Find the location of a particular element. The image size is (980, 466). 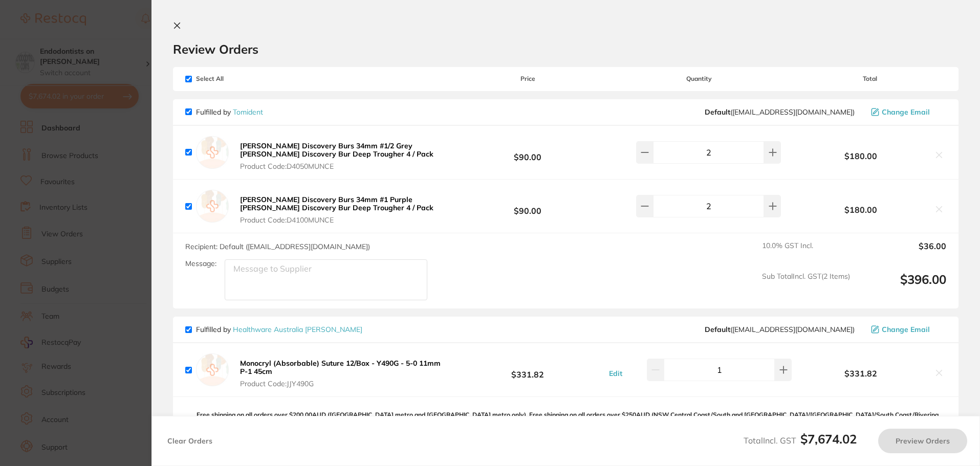

span: Select All is located at coordinates (236, 79).